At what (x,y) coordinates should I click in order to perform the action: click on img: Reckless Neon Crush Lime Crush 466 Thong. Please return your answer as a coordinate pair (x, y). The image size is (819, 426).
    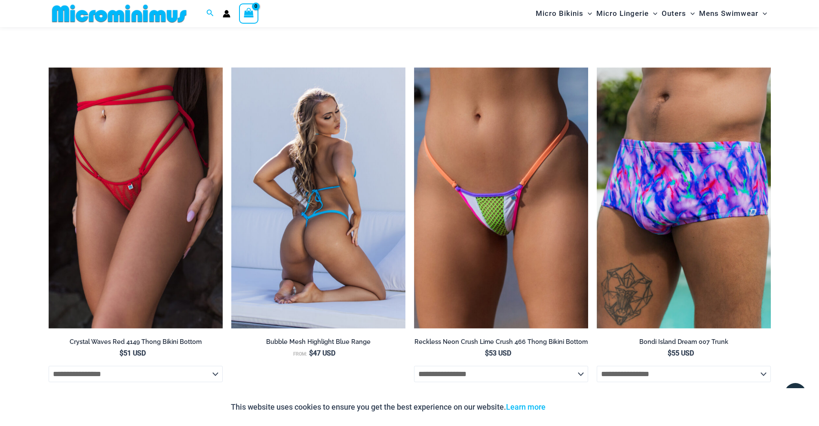
    Looking at the image, I should click on (501, 198).